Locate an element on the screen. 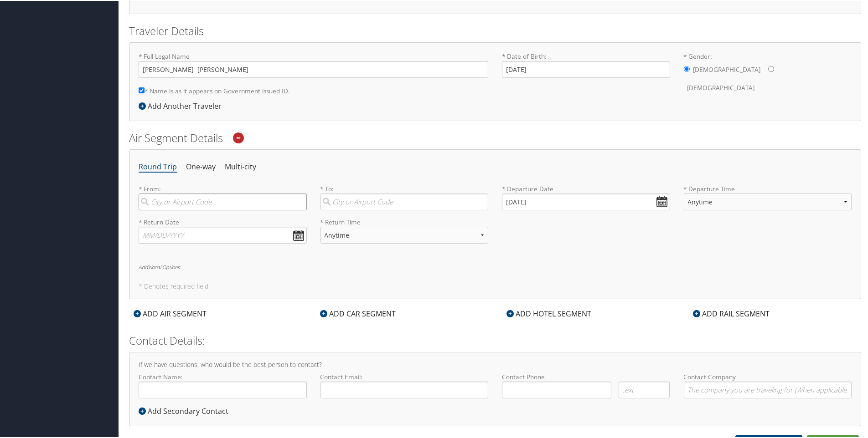 The width and height of the screenshot is (868, 438). label: Contact Company is located at coordinates (767, 384).